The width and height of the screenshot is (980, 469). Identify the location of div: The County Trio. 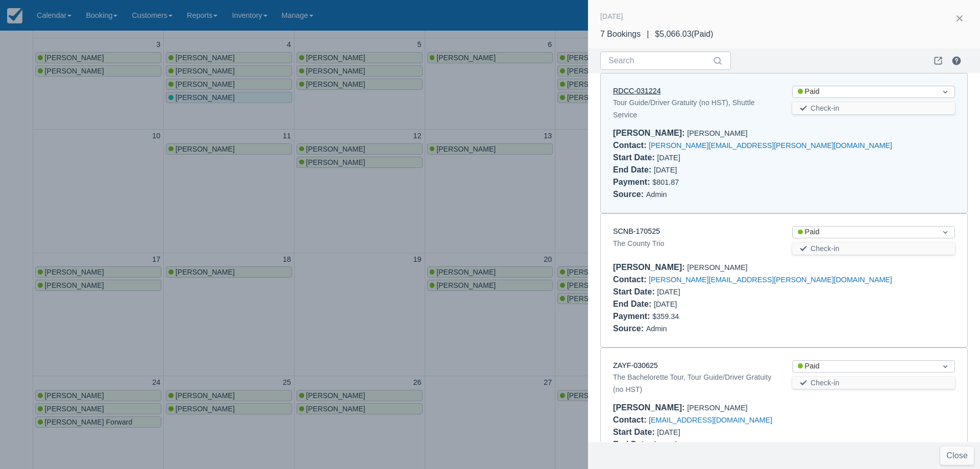
(694, 243).